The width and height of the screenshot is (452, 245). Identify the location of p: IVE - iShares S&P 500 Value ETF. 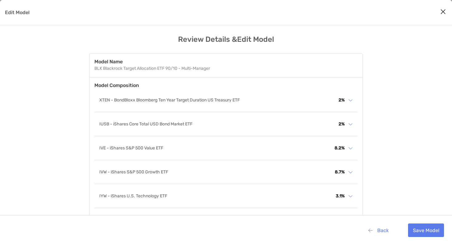
(131, 148).